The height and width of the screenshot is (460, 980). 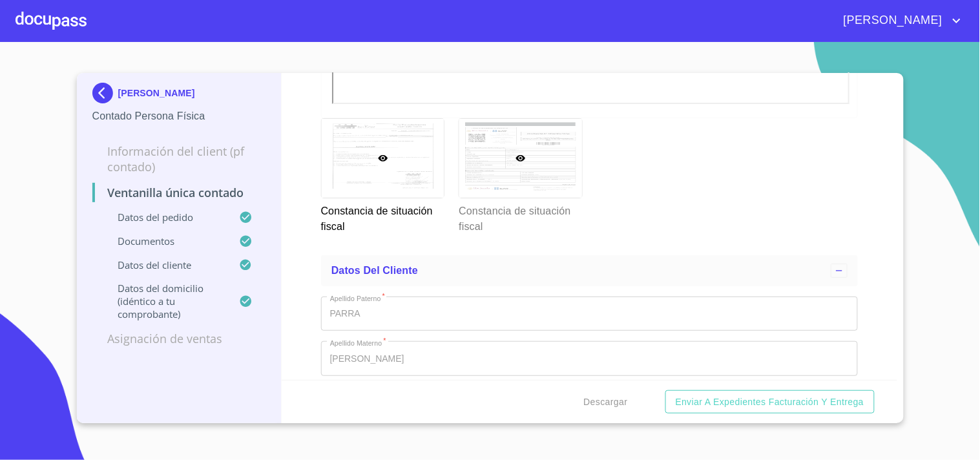 What do you see at coordinates (179, 117) in the screenshot?
I see `p: Contado Persona Física` at bounding box center [179, 117].